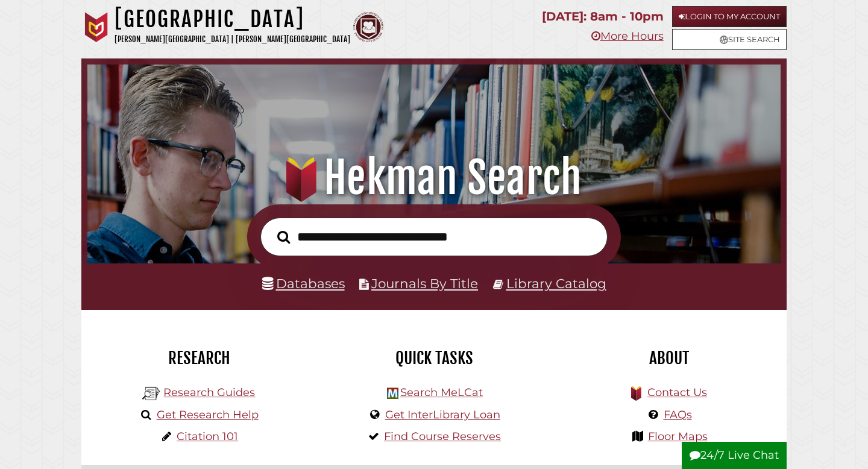 The image size is (868, 469). What do you see at coordinates (442, 393) in the screenshot?
I see `a: Search MeLCat` at bounding box center [442, 393].